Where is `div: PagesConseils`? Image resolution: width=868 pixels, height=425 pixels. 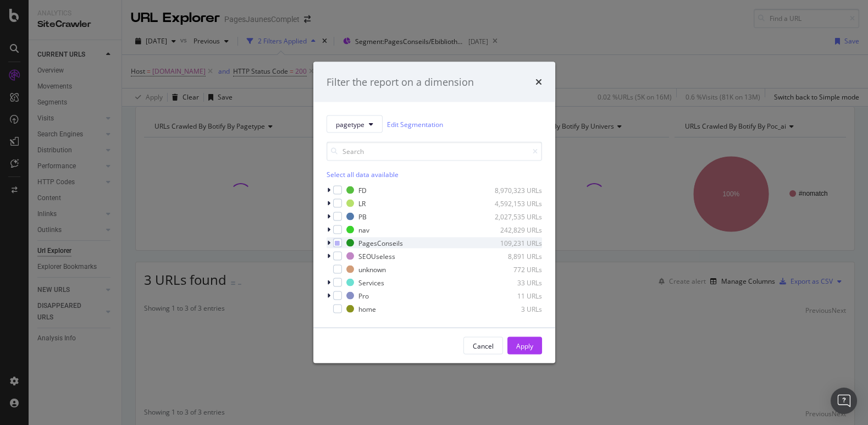 div: PagesConseils is located at coordinates (380, 242).